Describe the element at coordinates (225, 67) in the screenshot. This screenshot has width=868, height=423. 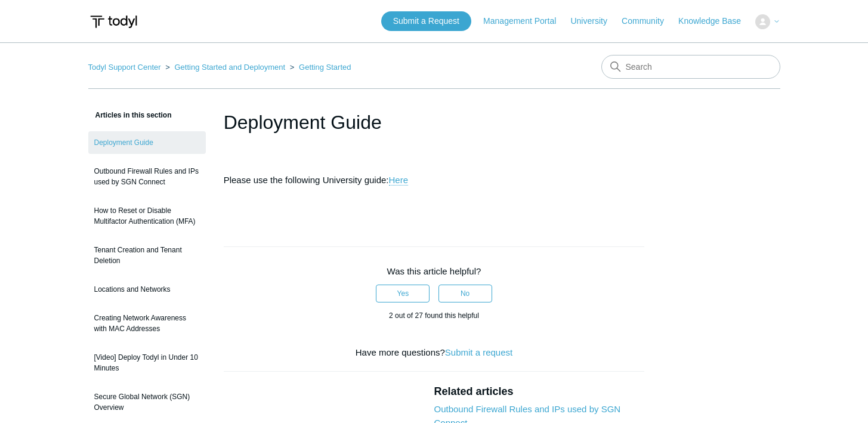
I see `li: Getting Started and Deployment` at that location.